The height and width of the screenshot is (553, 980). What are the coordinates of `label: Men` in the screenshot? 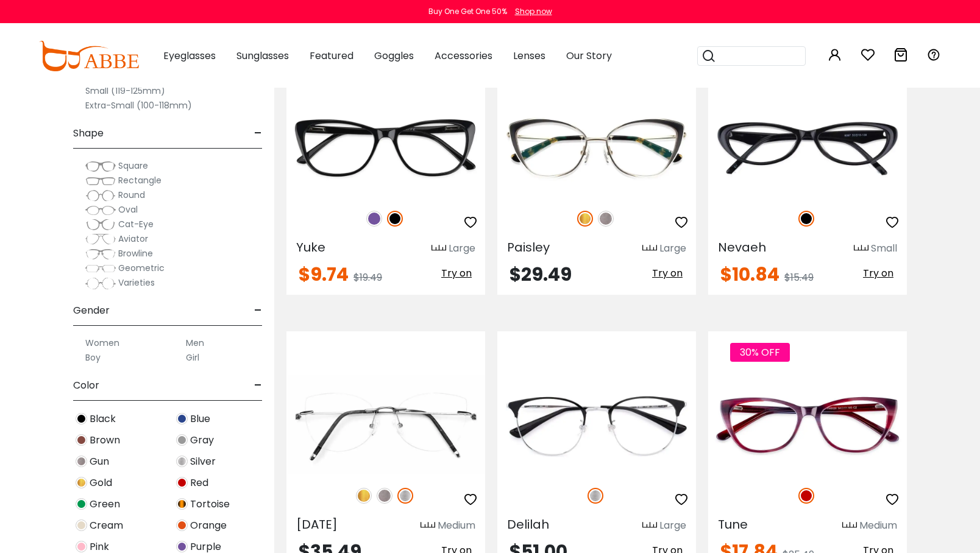 It's located at (195, 343).